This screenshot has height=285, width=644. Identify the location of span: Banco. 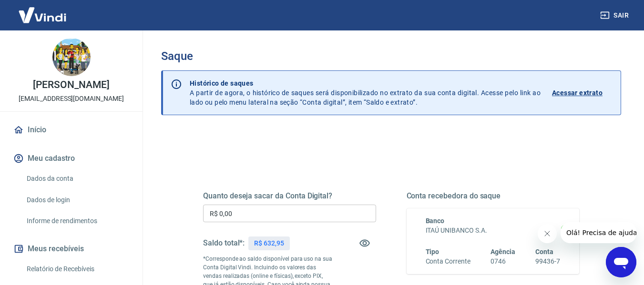
(435, 221).